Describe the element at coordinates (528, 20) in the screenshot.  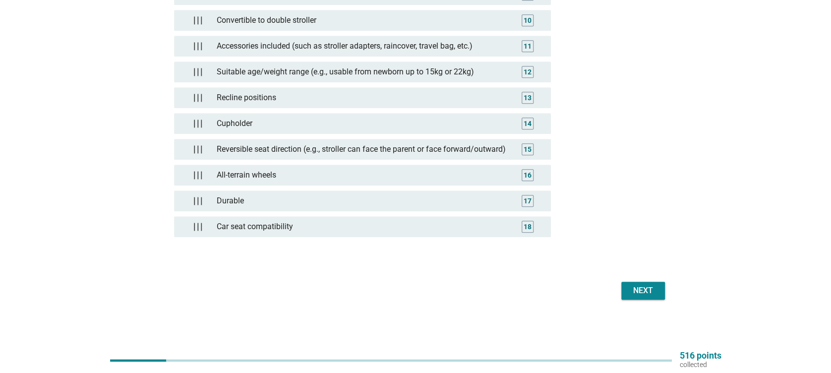
I see `div: 10` at that location.